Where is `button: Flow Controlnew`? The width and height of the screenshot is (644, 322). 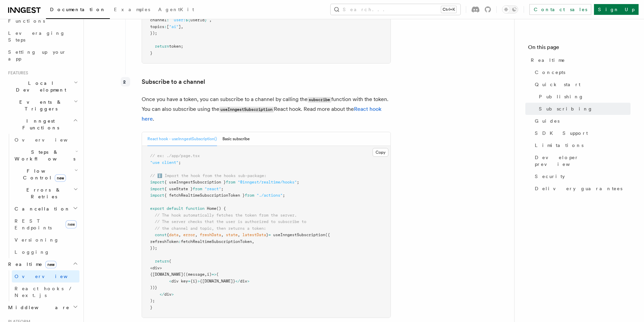 button: Flow Controlnew is located at coordinates (46, 174).